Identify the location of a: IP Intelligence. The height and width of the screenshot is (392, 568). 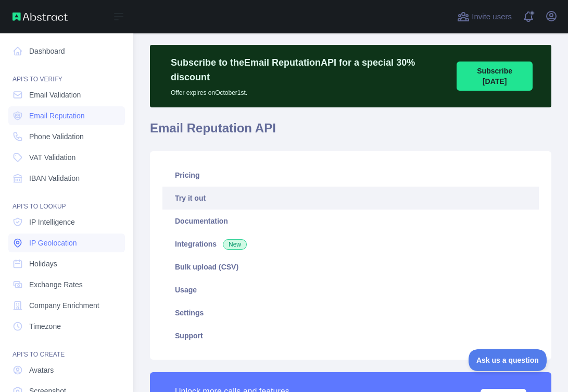
(67, 222).